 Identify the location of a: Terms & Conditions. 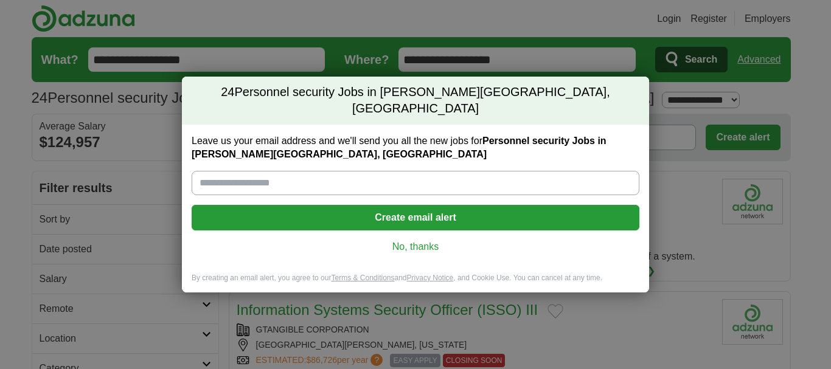
(363, 278).